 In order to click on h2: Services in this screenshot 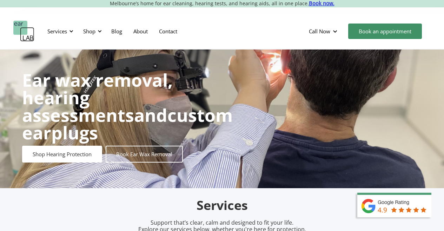, I will do `click(222, 205)`.